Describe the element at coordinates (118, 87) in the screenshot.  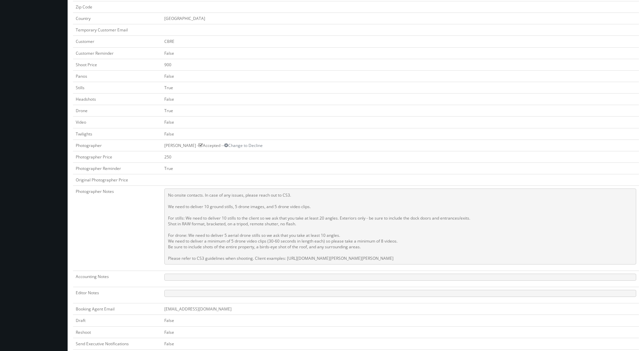
I see `td: Stills` at that location.